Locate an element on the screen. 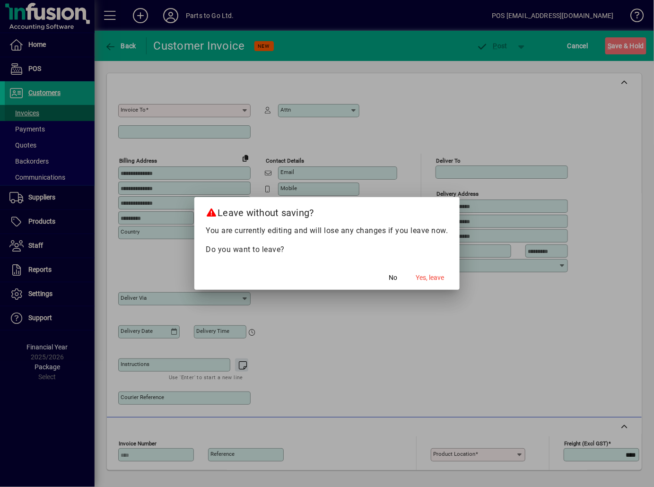 The image size is (654, 487). button: No is located at coordinates (393, 277).